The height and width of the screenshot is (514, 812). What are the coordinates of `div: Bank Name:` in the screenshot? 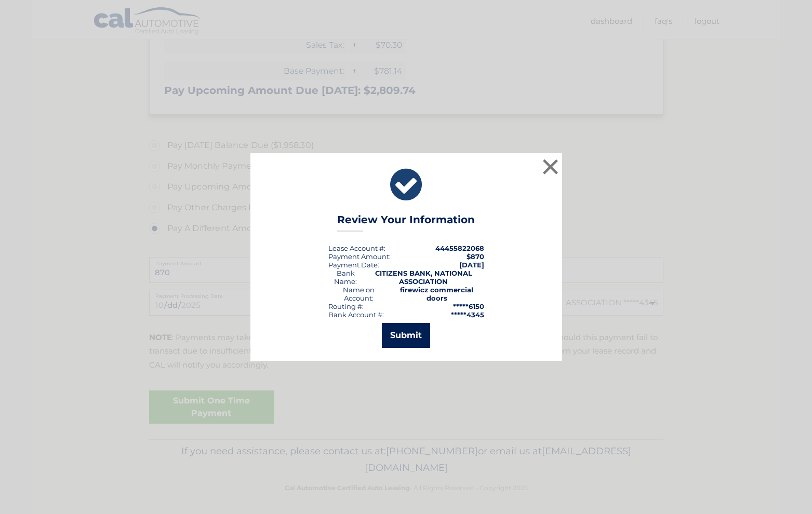 It's located at (346, 277).